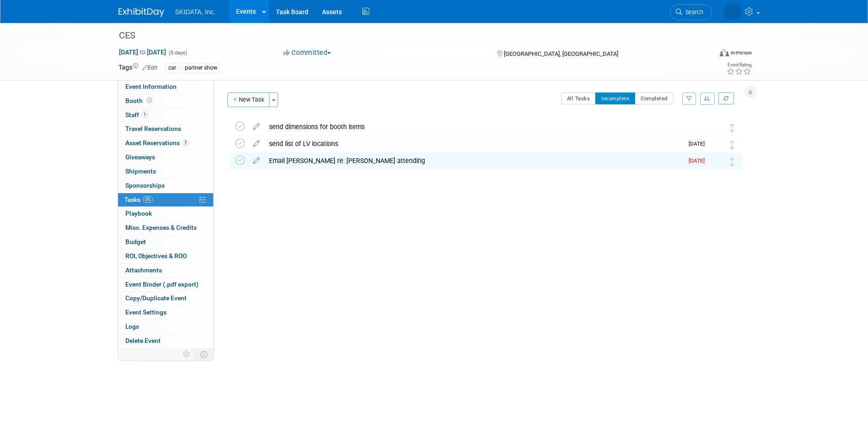 Image resolution: width=868 pixels, height=423 pixels. Describe the element at coordinates (166, 313) in the screenshot. I see `a: Event Settings` at that location.